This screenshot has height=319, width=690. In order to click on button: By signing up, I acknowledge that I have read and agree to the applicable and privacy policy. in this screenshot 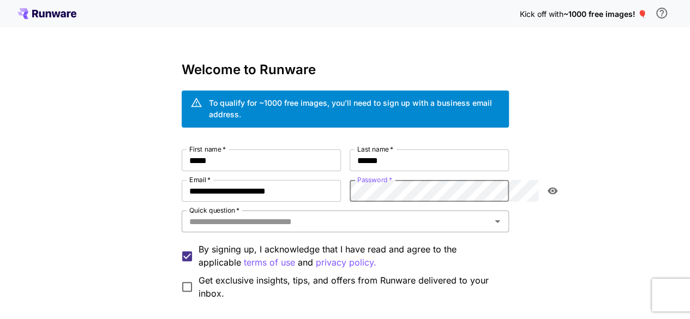, I will do `click(270, 262)`.